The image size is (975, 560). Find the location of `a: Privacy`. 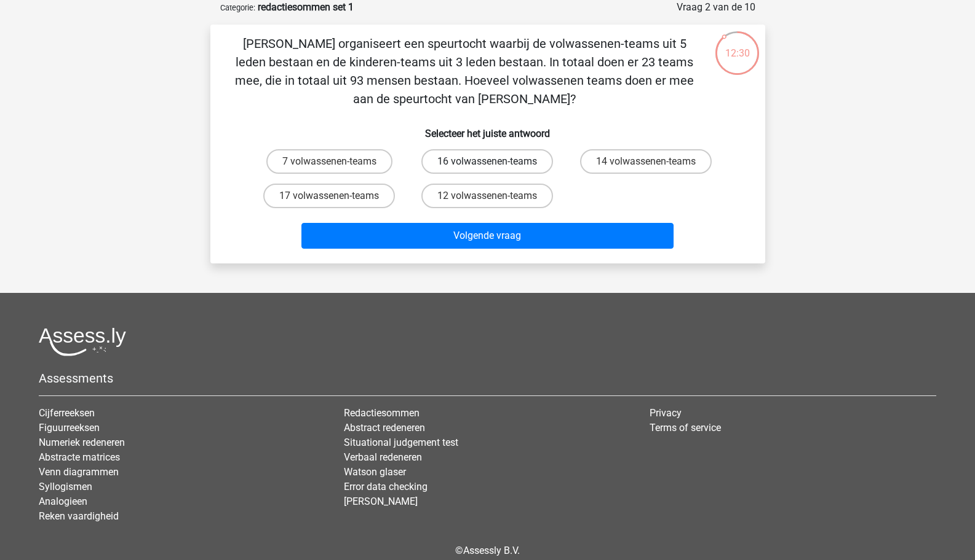

a: Privacy is located at coordinates (666, 413).